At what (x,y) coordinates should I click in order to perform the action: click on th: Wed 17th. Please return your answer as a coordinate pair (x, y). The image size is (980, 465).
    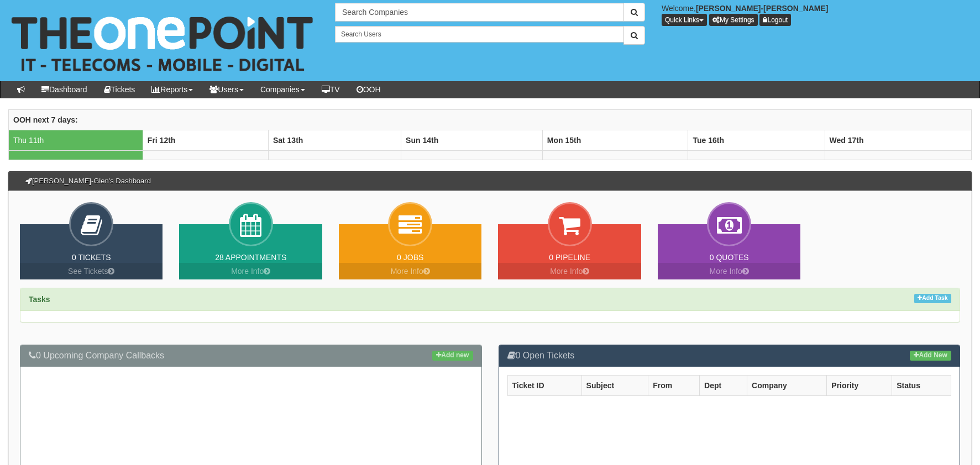
    Looking at the image, I should click on (897, 140).